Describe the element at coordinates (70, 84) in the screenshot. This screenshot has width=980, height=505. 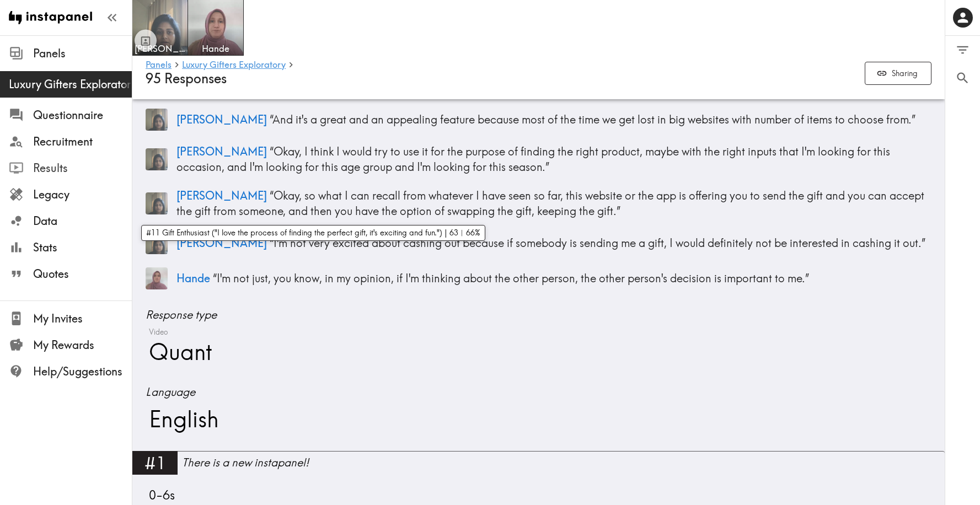
I see `div: Luxury Gifters Exploratory` at that location.